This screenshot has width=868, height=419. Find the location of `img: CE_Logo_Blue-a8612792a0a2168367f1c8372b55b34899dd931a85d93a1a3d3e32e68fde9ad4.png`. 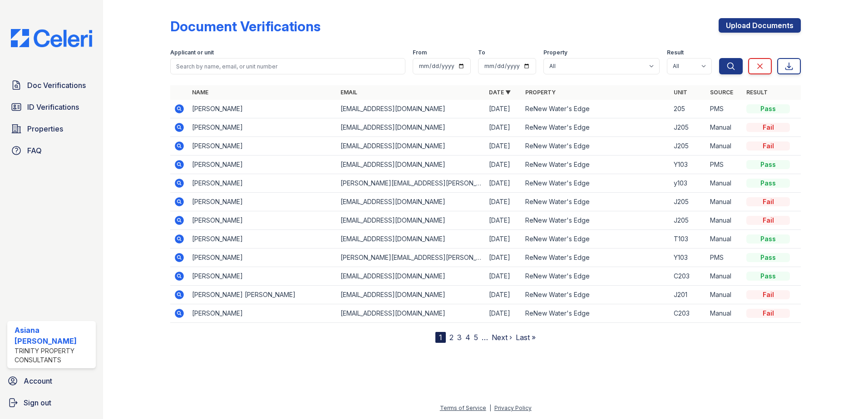

img: CE_Logo_Blue-a8612792a0a2168367f1c8372b55b34899dd931a85d93a1a3d3e32e68fde9ad4.png is located at coordinates (51, 38).